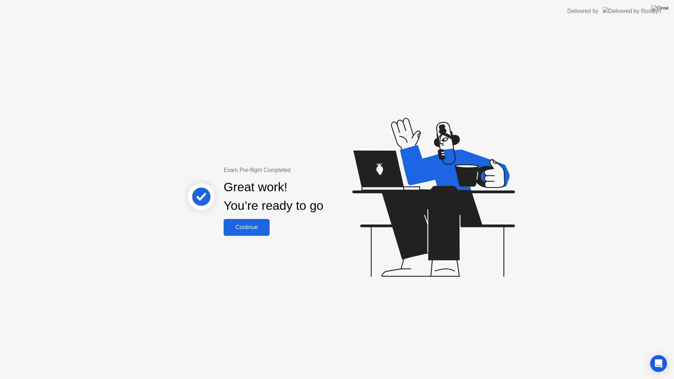 This screenshot has height=379, width=674. What do you see at coordinates (246, 227) in the screenshot?
I see `div: Continue` at bounding box center [246, 227].